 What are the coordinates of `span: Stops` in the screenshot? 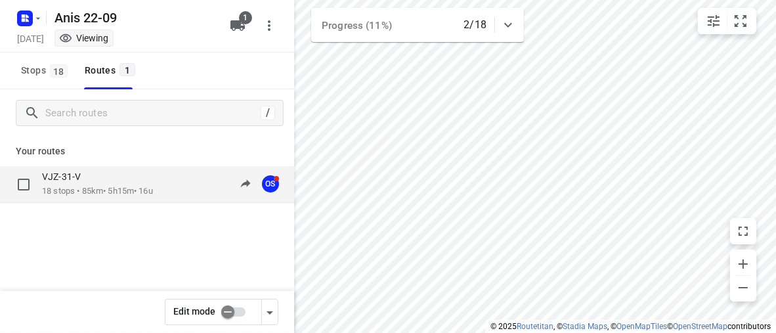 It's located at (46, 70).